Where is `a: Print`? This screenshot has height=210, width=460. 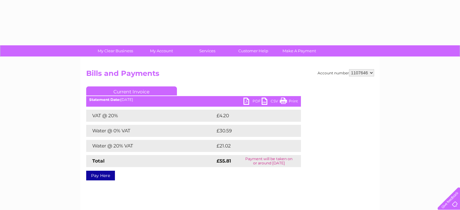
a: Print is located at coordinates (289, 102).